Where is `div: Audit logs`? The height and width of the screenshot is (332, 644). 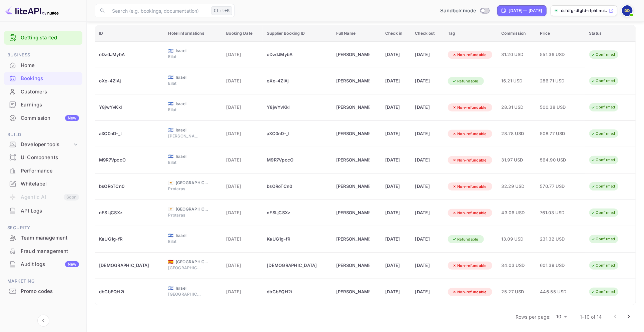
div: Audit logs is located at coordinates (50, 264).